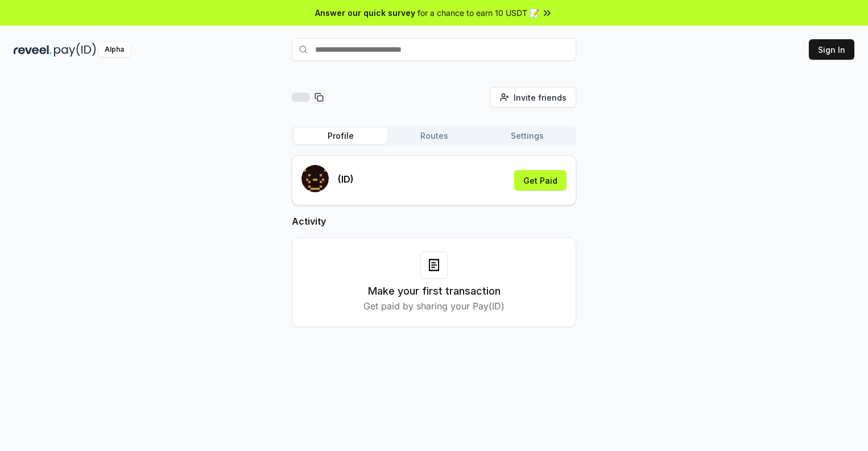 This screenshot has height=451, width=868. Describe the element at coordinates (434, 136) in the screenshot. I see `button: Routes` at that location.